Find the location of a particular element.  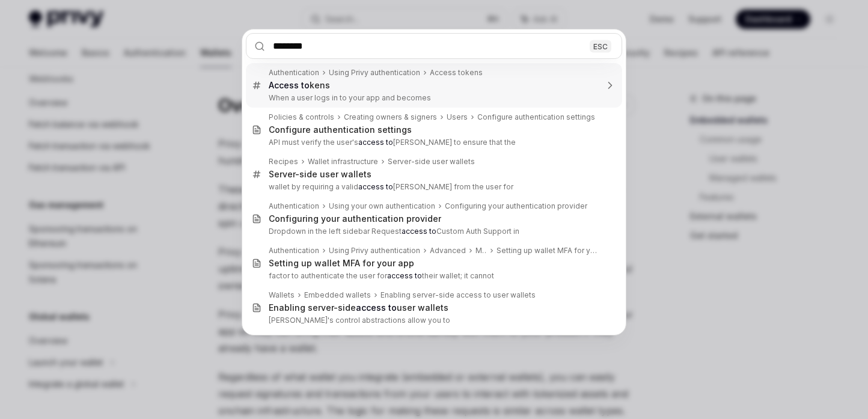

div: kens is located at coordinates (300, 86).